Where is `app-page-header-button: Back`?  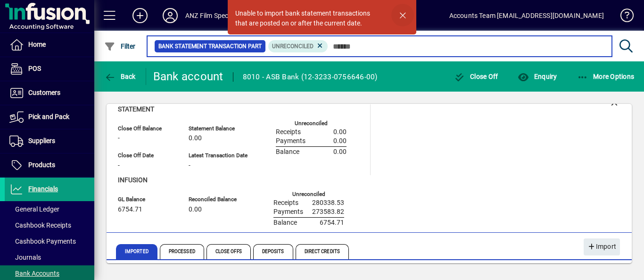 app-page-header-button: Back is located at coordinates (120, 77).